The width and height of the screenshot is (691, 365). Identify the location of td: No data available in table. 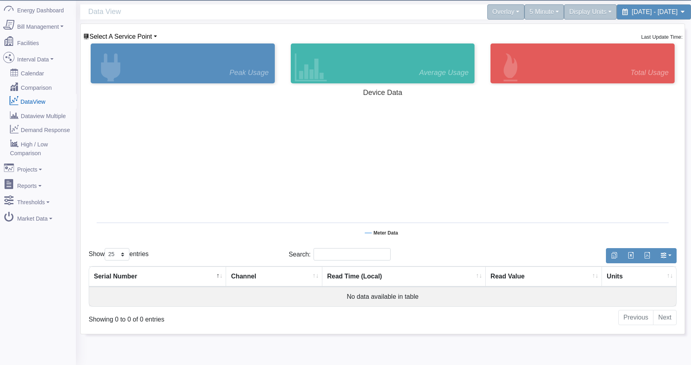
(383, 297).